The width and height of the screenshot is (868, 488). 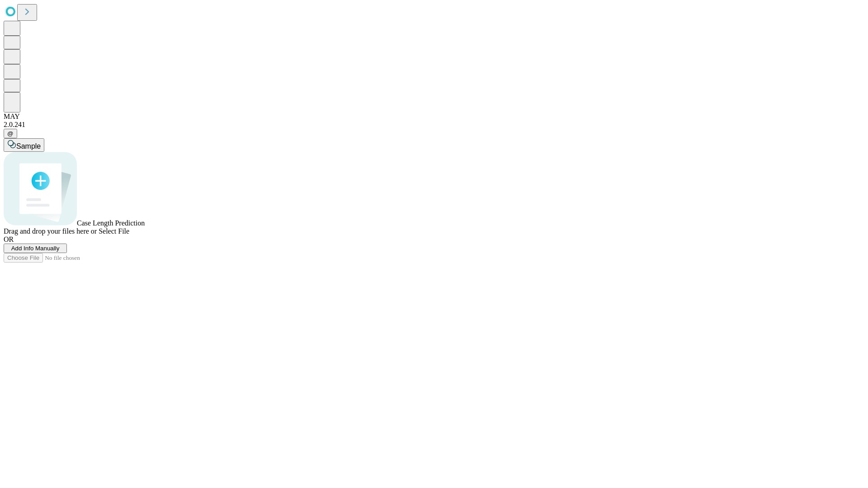 I want to click on span: Case Length Prediction, so click(x=111, y=222).